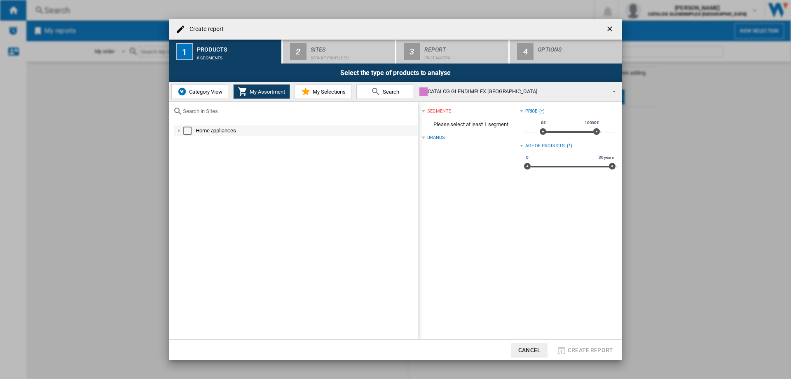  I want to click on div: Price, so click(532, 111).